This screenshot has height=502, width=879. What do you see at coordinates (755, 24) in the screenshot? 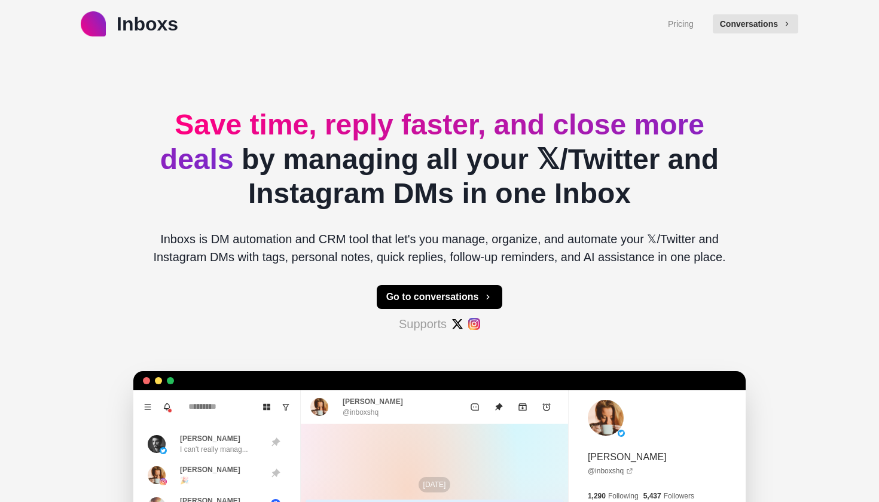
I see `button: Conversations` at bounding box center [755, 24].